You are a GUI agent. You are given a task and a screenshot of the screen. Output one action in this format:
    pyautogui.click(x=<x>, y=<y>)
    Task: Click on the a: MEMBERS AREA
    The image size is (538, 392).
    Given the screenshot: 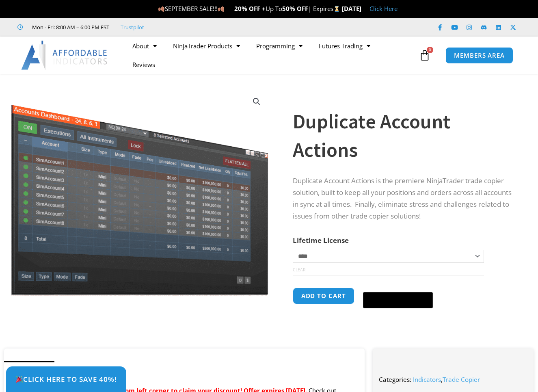 What is the action you would take?
    pyautogui.click(x=479, y=55)
    